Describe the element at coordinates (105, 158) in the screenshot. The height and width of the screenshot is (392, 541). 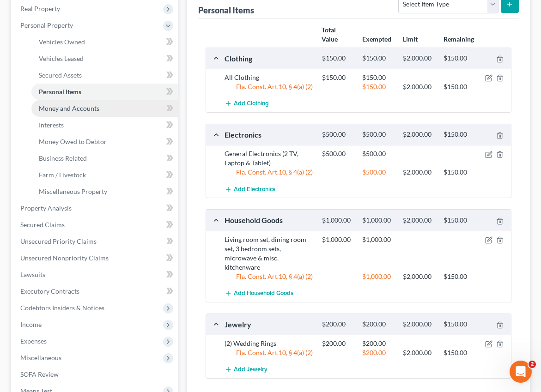
I see `a: Business Related` at that location.